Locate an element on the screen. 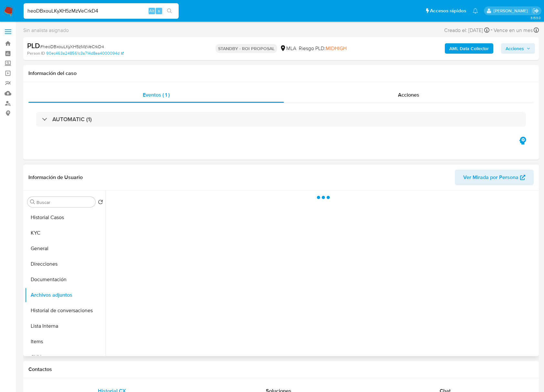  a: 90ec463a248561c3a714d8ea4000094d is located at coordinates (85, 53).